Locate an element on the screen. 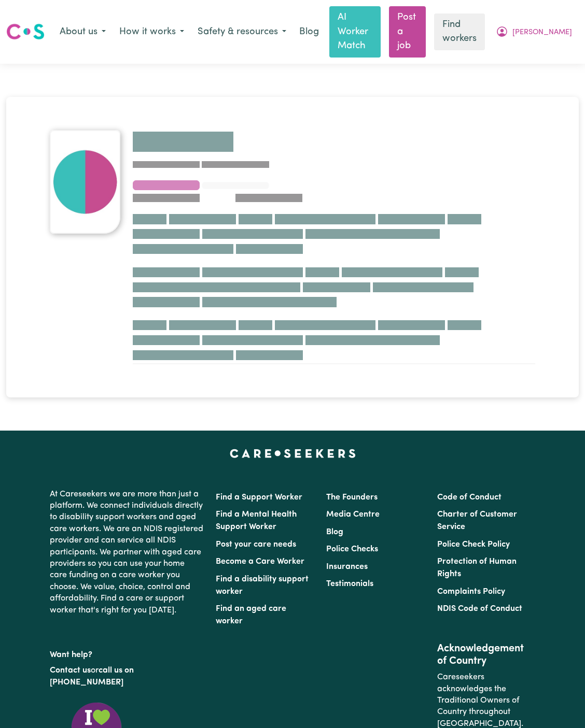  a: Find a disability support worker is located at coordinates (262, 586).